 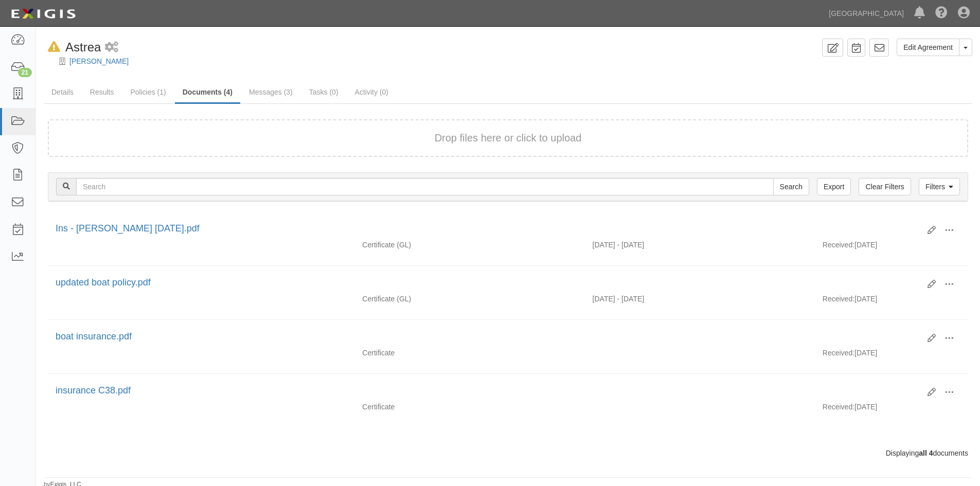 I want to click on span: Astrea, so click(x=83, y=47).